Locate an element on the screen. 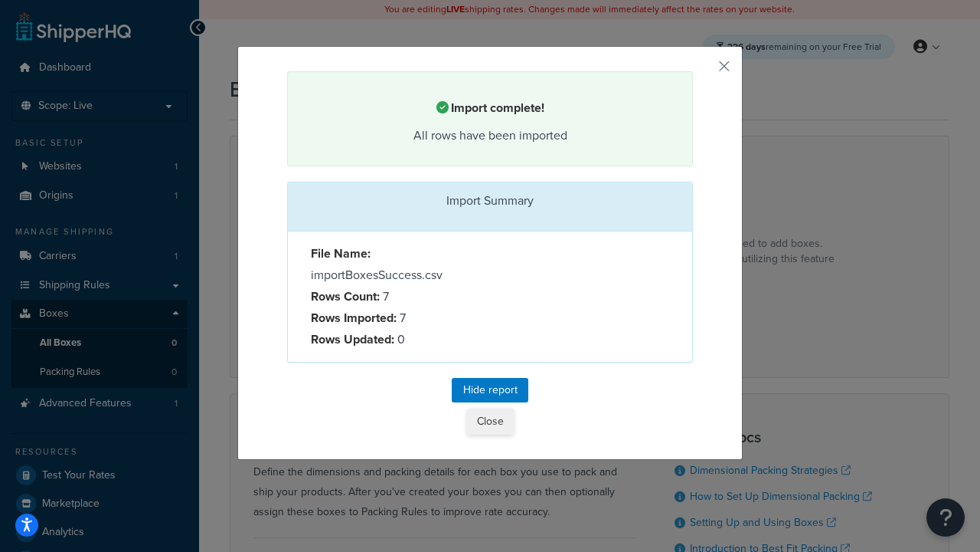 The image size is (980, 552). div: importBoxesSuccess.csv 7 7 0 is located at coordinates (395, 296).